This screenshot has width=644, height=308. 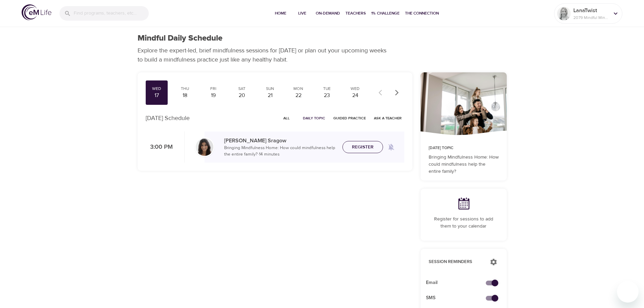 What do you see at coordinates (349, 118) in the screenshot?
I see `span: Guided Practice` at bounding box center [349, 118].